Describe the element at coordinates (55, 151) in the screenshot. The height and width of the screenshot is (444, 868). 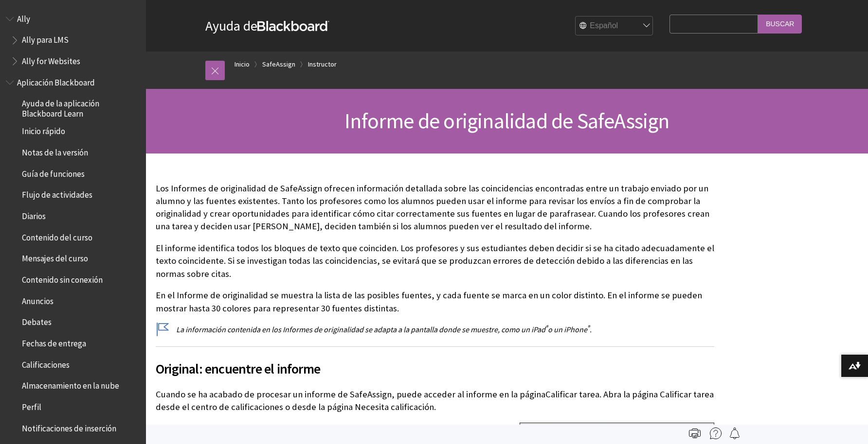
I see `span: Notas de la versión` at that location.